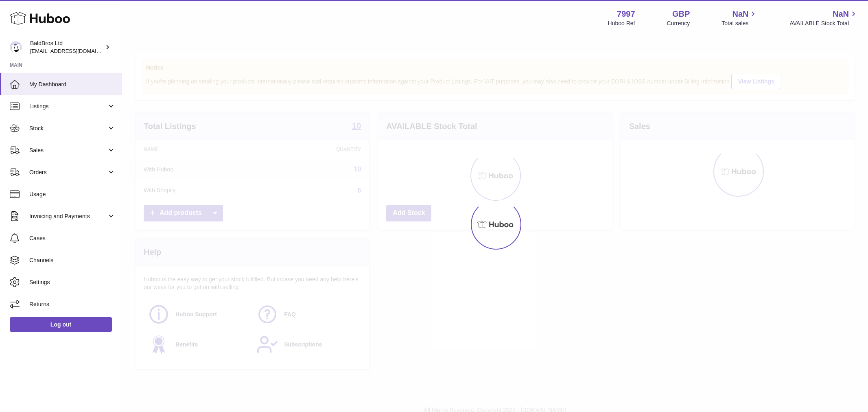 This screenshot has width=868, height=412. I want to click on span: Total sales, so click(739, 23).